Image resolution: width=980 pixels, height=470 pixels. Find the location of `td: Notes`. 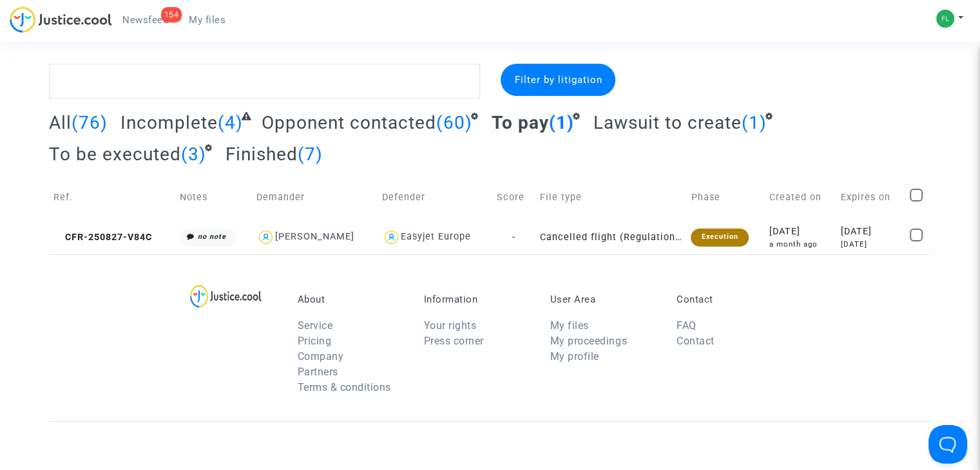

td: Notes is located at coordinates (213, 197).